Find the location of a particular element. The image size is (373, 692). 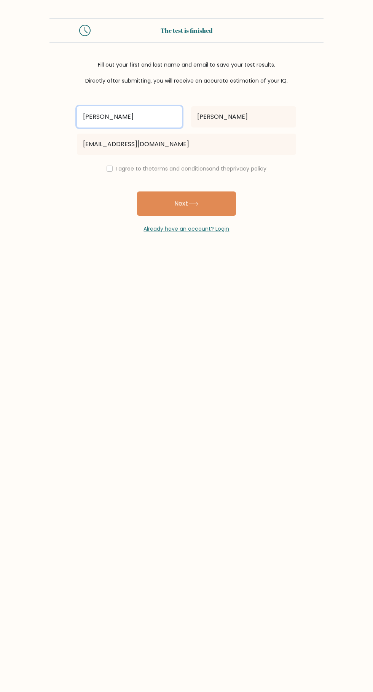

input: Email is located at coordinates (187, 144).